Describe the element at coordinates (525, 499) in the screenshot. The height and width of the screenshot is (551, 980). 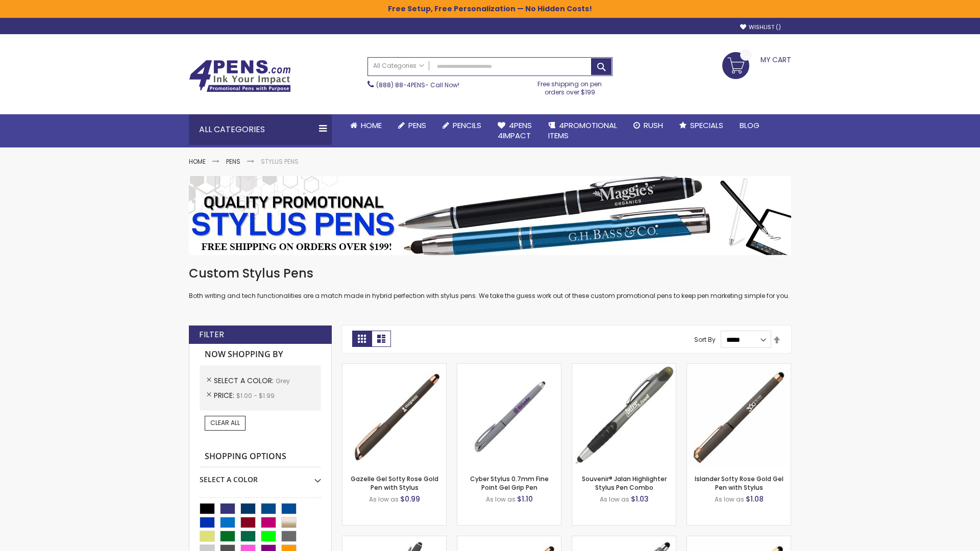
I see `span: $1.10` at that location.